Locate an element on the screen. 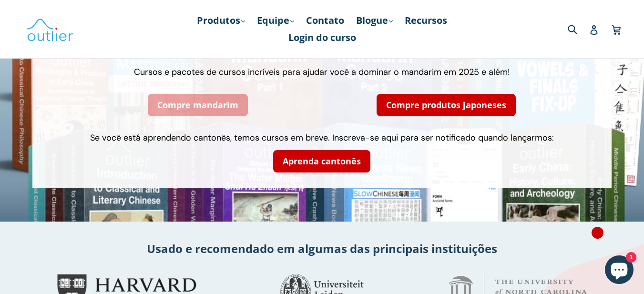 The image size is (644, 294). img: Linguística Outlier is located at coordinates (50, 29).